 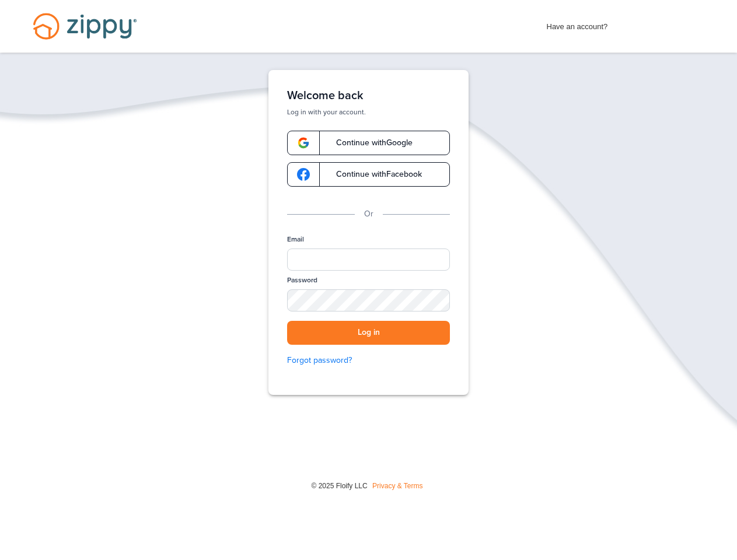 What do you see at coordinates (577, 24) in the screenshot?
I see `span: Have an account?` at bounding box center [577, 24].